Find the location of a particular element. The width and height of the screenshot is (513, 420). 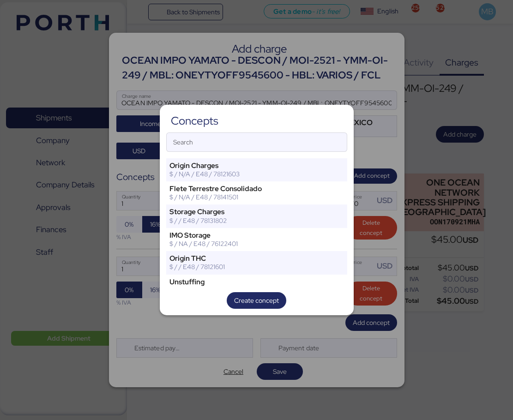

div: $ / T/CBM / E48 / 78131802 is located at coordinates (241, 290).